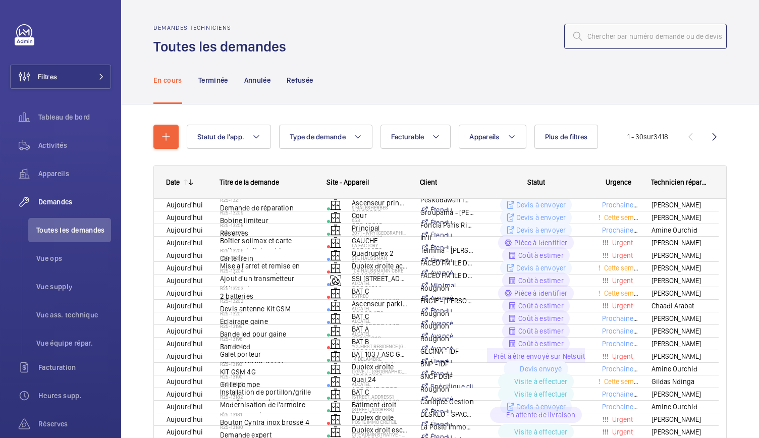  I want to click on span: Statut, so click(536, 182).